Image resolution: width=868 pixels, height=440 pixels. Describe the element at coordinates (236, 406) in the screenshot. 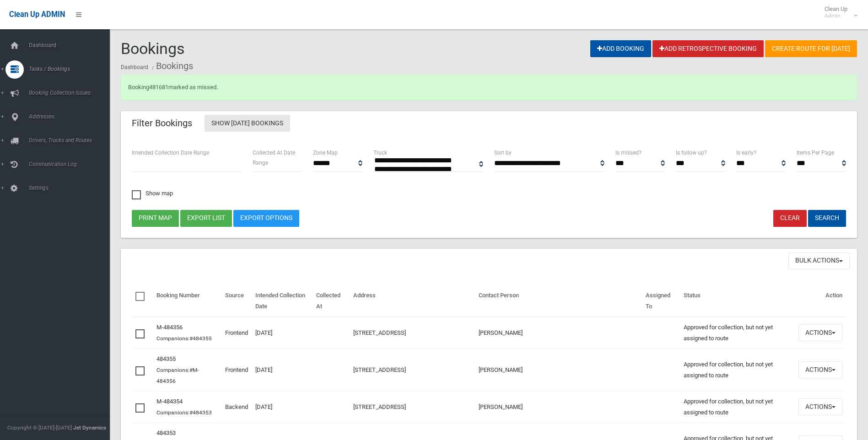

I see `td: Backend` at that location.